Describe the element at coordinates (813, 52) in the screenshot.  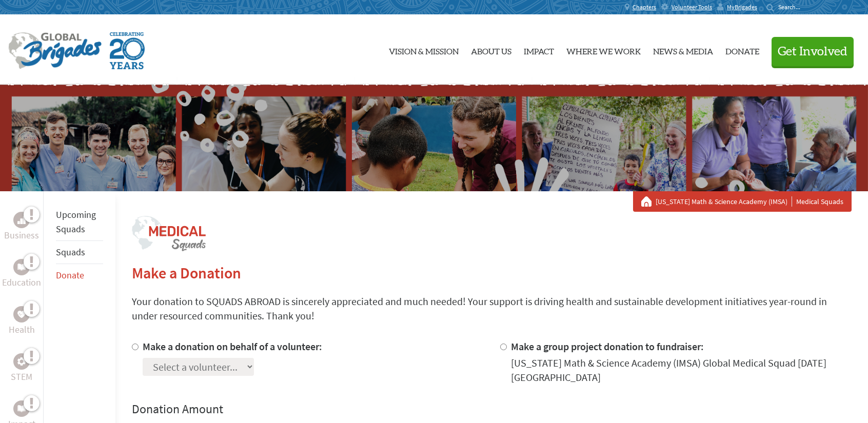
I see `span: Get Involved` at that location.